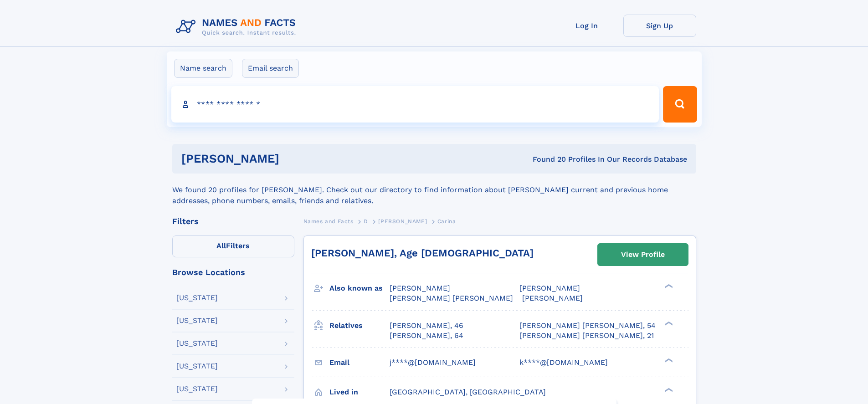  What do you see at coordinates (359, 363) in the screenshot?
I see `h3: Email` at bounding box center [359, 363].